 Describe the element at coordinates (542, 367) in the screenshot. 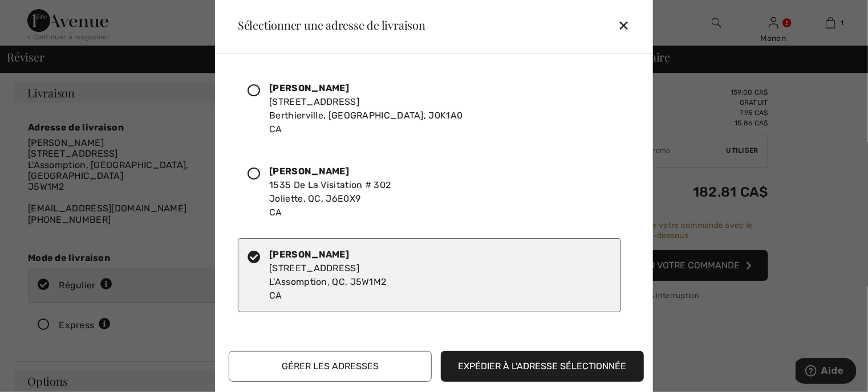

I see `button: Expédier à l'adresse sélectionnée` at that location.